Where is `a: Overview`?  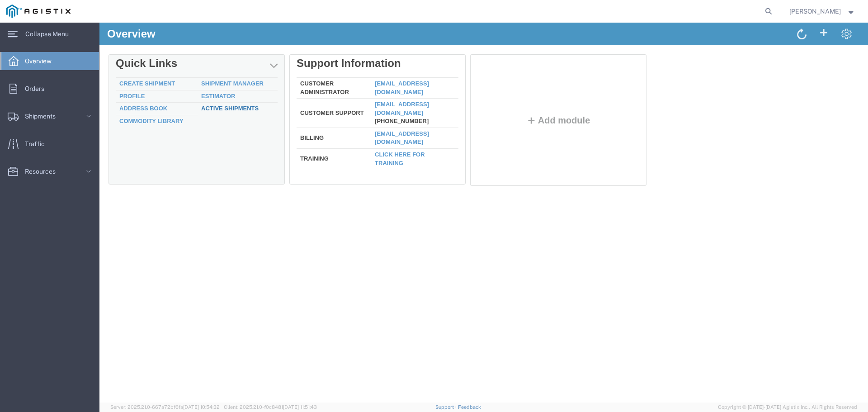 a: Overview is located at coordinates (49, 61).